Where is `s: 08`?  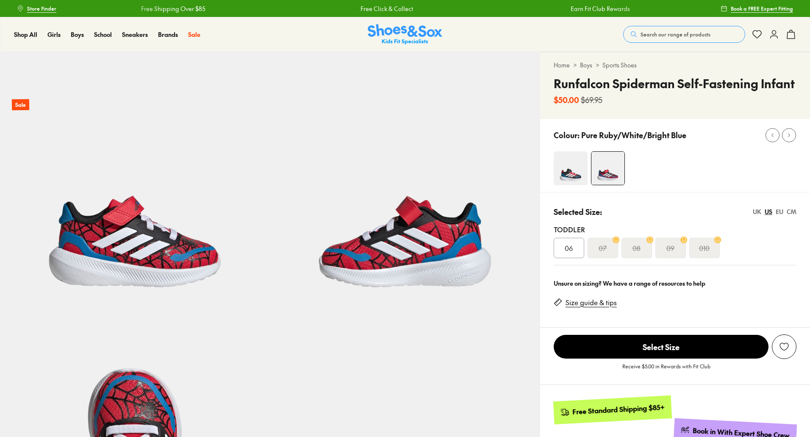 s: 08 is located at coordinates (637, 248).